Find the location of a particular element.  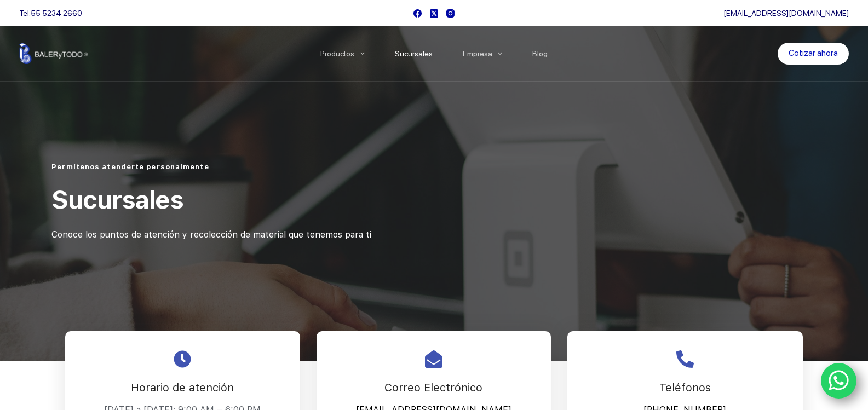

a: Facebook is located at coordinates (417, 13).